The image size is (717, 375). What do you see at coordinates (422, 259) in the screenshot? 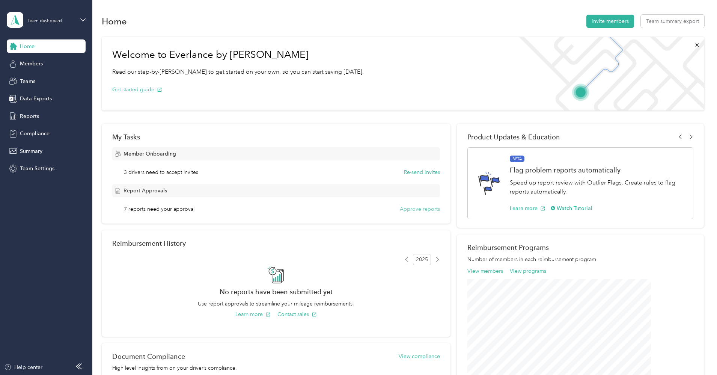
I see `span: 2025` at bounding box center [422, 259].